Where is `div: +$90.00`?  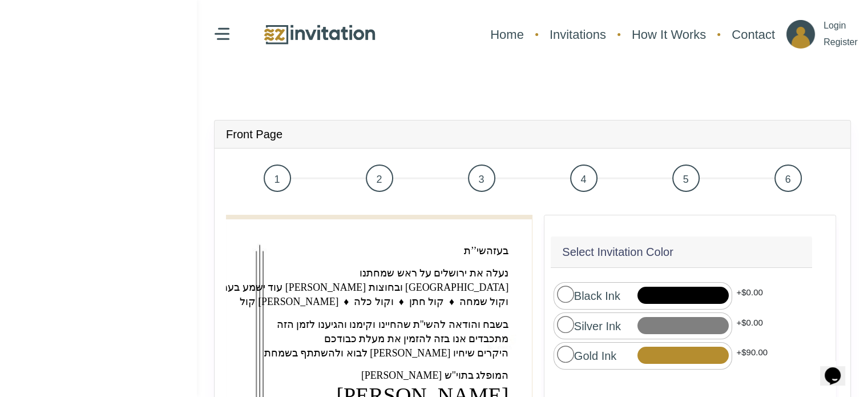
div: +$90.00 is located at coordinates (751, 356).